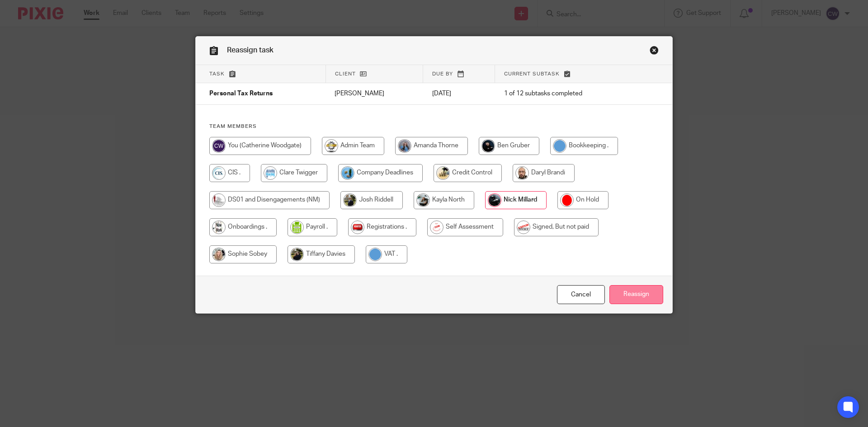 The width and height of the screenshot is (868, 427). Describe the element at coordinates (250, 50) in the screenshot. I see `span: Reassign task` at that location.